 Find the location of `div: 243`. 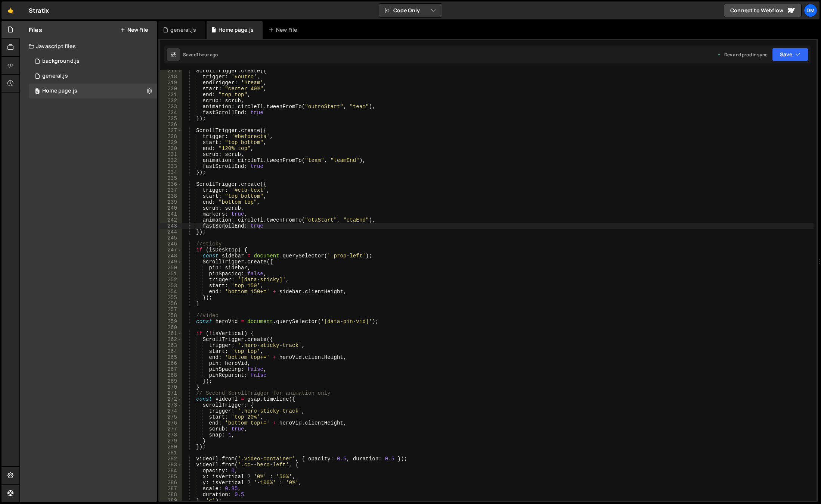

div: 243 is located at coordinates (171, 226).